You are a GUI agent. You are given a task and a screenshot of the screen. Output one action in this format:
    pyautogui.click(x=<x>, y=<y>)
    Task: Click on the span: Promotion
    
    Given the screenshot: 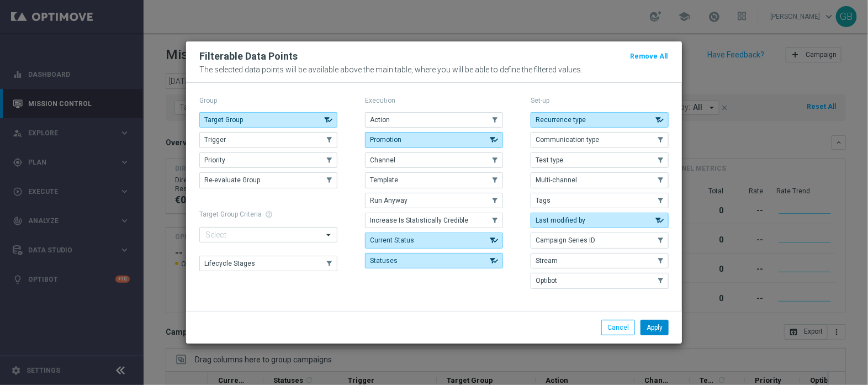 What is the action you would take?
    pyautogui.click(x=386, y=140)
    